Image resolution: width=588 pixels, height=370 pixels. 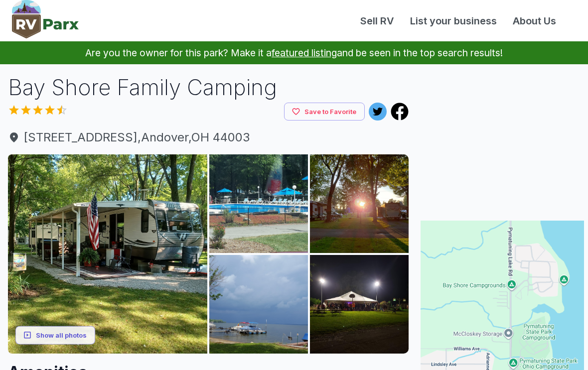 I want to click on img: AAcXr8rZi06d3Eo_AHkvlqzEzWh94f2yWF22YtY01f8qgfGHrcKlZL9YkX_rgv8fvDyTOx2bNTw_2E35ARc_boLoaACo40IcR..., so click(x=258, y=203).